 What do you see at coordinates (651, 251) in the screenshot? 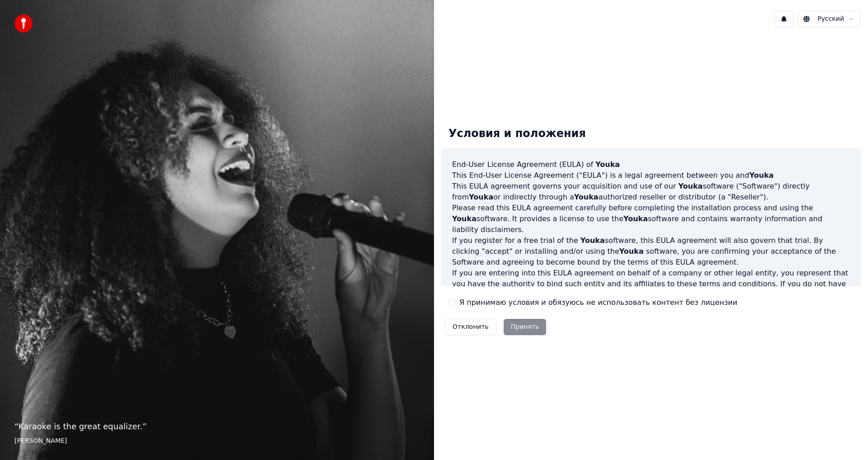
I see `p: If you register for a free trial of the software, this EULA agreement will also govern that trial...` at bounding box center [651, 251].